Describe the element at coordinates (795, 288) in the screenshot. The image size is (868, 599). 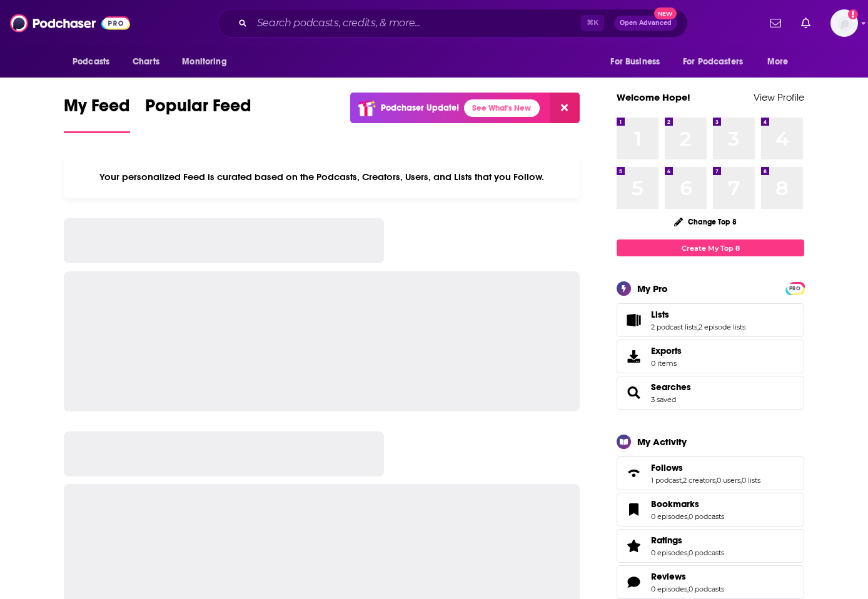
I see `span: PRO` at that location.